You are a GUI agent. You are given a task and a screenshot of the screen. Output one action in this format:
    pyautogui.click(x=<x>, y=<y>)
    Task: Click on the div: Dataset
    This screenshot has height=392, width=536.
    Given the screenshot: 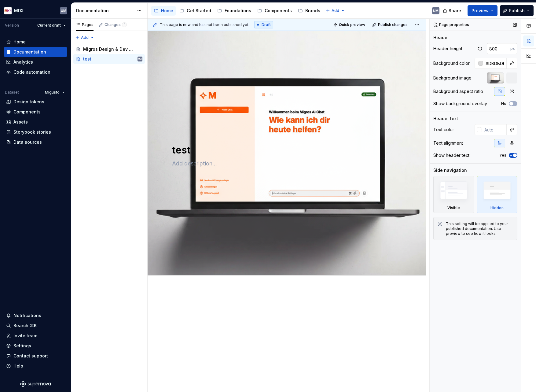 What is the action you would take?
    pyautogui.click(x=12, y=92)
    